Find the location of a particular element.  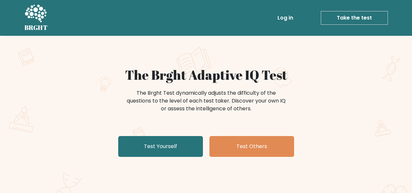

h1: The Brght Adaptive IQ Test is located at coordinates (206, 75).